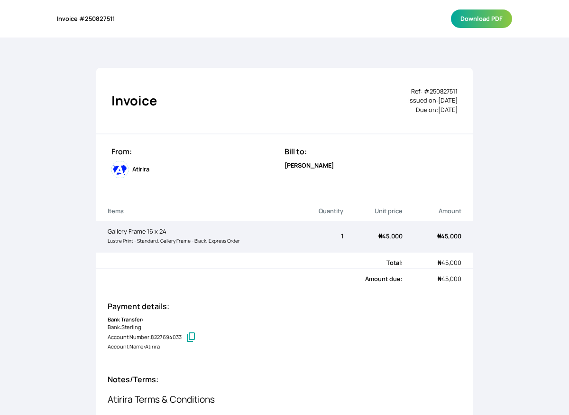 The width and height of the screenshot is (569, 415). I want to click on h2: Atirira Terms & Conditions, so click(285, 399).